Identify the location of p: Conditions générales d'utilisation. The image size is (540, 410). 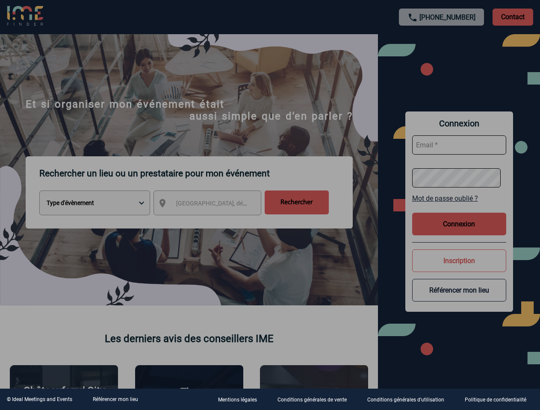
(406, 401).